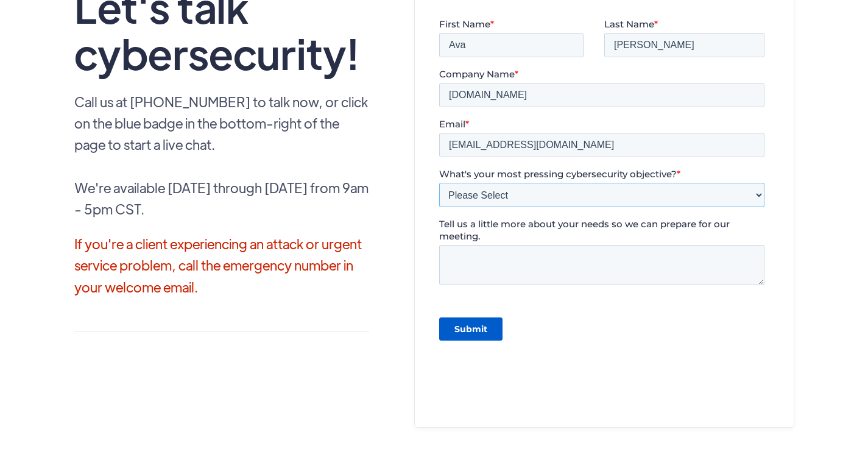  I want to click on div: Chat Widget, so click(766, 405).